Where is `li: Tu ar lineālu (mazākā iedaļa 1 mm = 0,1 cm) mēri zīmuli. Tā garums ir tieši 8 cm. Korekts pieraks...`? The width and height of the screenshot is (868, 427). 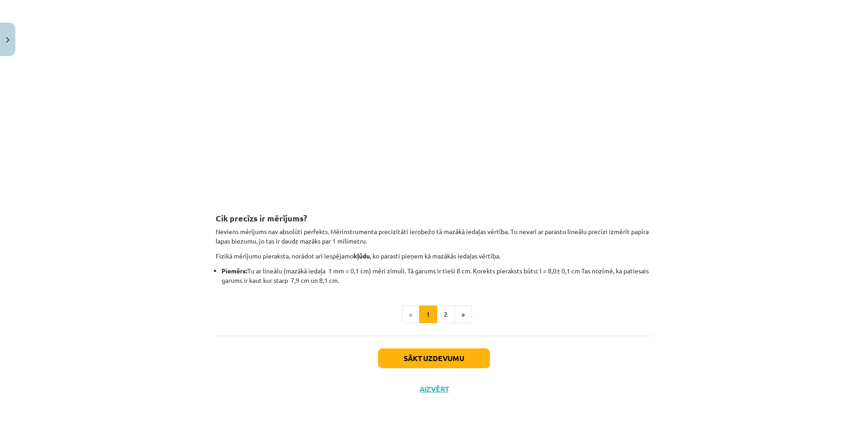 li: Tu ar lineālu (mazākā iedaļa 1 mm = 0,1 cm) mēri zīmuli. Tā garums ir tieši 8 cm. Korekts pieraks... is located at coordinates (436, 276).